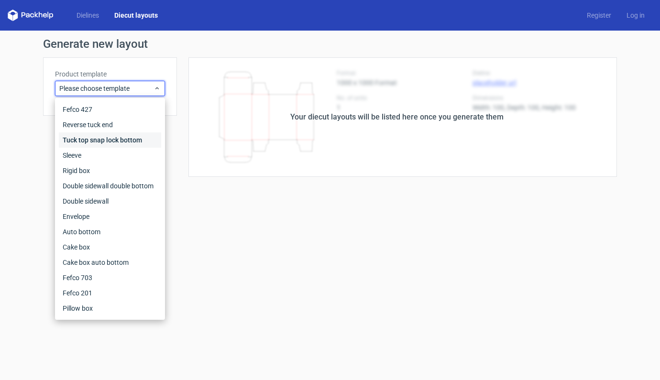 This screenshot has height=380, width=660. I want to click on div: Double sidewall double bottom, so click(110, 186).